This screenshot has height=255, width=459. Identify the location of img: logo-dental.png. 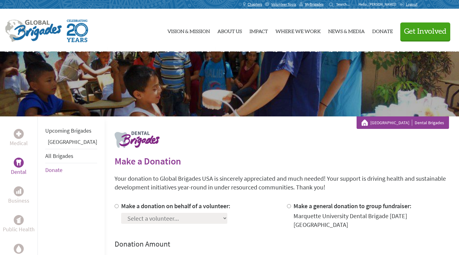
(137, 139).